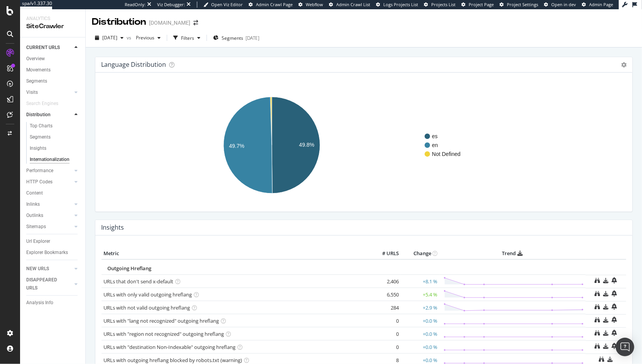 This screenshot has height=364, width=642. What do you see at coordinates (49, 115) in the screenshot?
I see `a: Distribution` at bounding box center [49, 115].